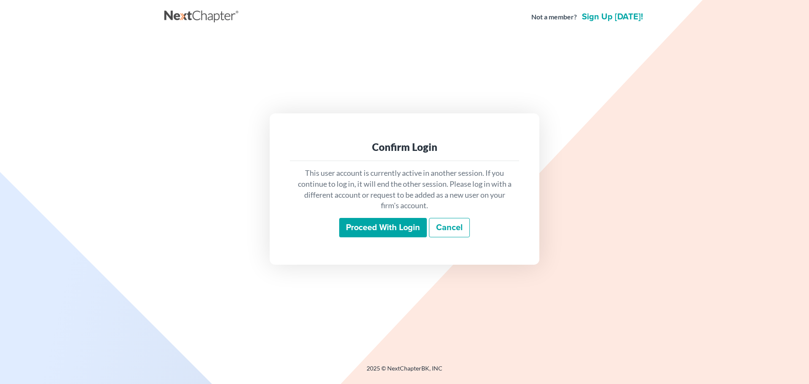 Image resolution: width=809 pixels, height=384 pixels. What do you see at coordinates (554, 17) in the screenshot?
I see `strong: Not a member?` at bounding box center [554, 17].